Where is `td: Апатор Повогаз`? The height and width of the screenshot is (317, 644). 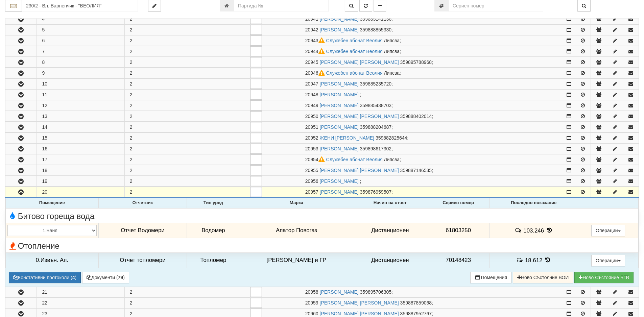
td: Апатор Повогаз is located at coordinates (296, 231).